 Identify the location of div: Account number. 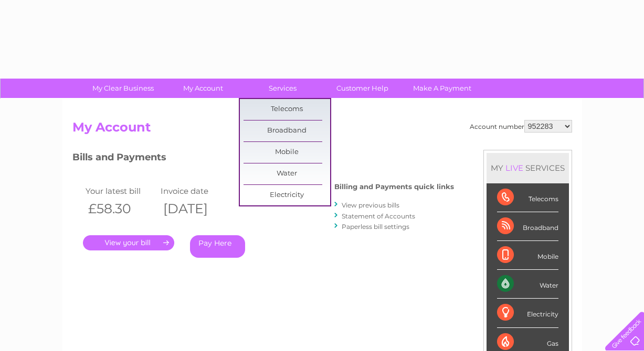
(520, 127).